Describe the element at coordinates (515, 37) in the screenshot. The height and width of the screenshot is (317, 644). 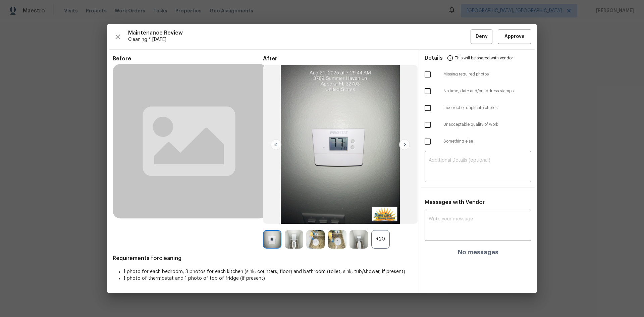
I see `span: Approve` at that location.